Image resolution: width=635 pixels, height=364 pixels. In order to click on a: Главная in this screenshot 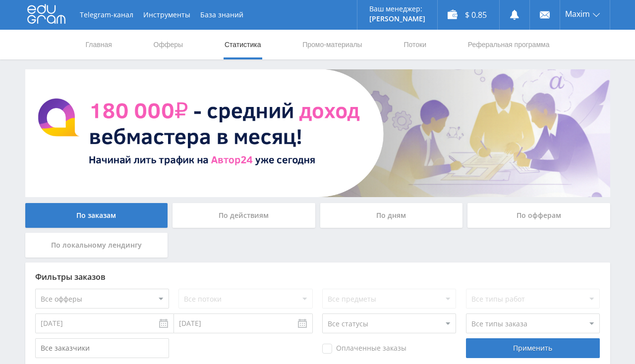, I will do `click(99, 45)`.